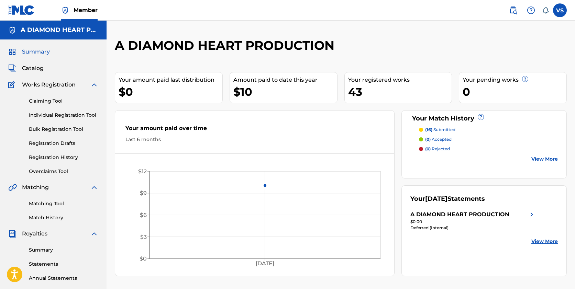  What do you see at coordinates (226, 45) in the screenshot?
I see `h2: A DIAMOND HEART PRODUCTION` at bounding box center [226, 45].